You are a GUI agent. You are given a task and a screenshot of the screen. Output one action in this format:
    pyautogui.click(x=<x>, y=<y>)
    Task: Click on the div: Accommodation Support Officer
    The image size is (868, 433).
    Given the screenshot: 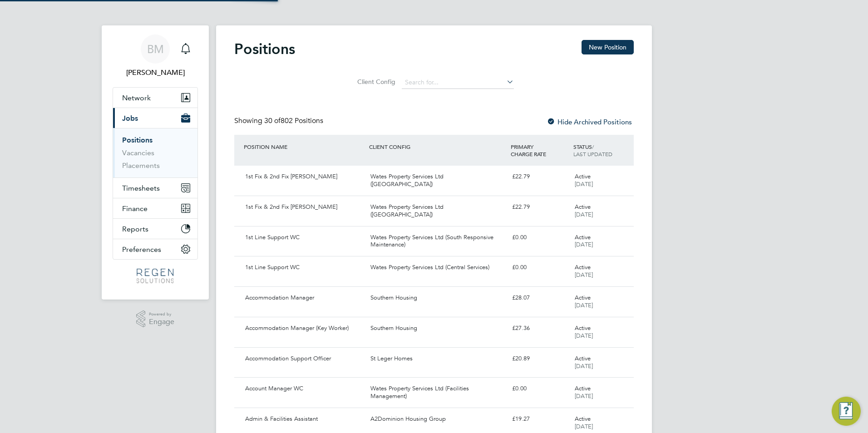 What is the action you would take?
    pyautogui.click(x=304, y=359)
    